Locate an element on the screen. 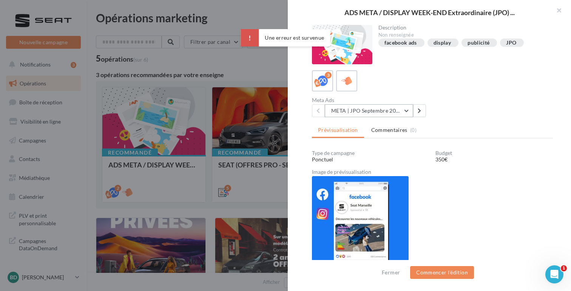 The image size is (571, 291). div: display is located at coordinates (442, 43).